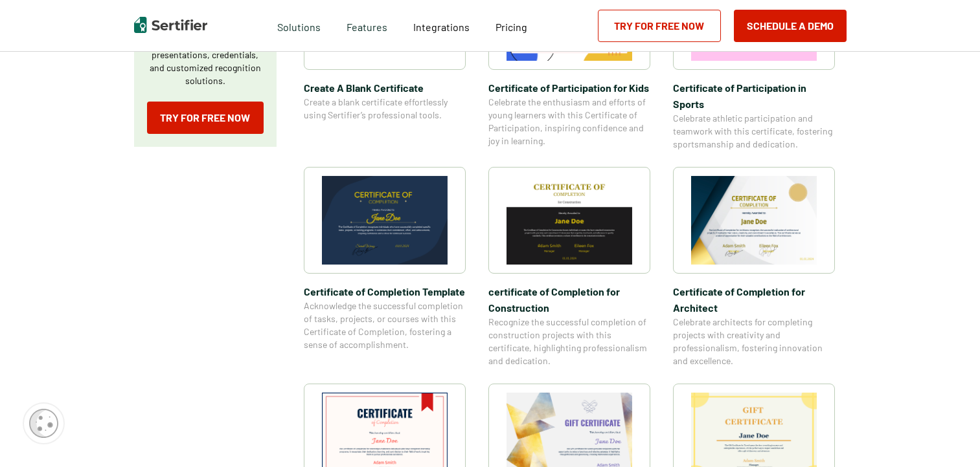 The width and height of the screenshot is (980, 467). I want to click on span: Certificate of Participation for Kids​, so click(569, 88).